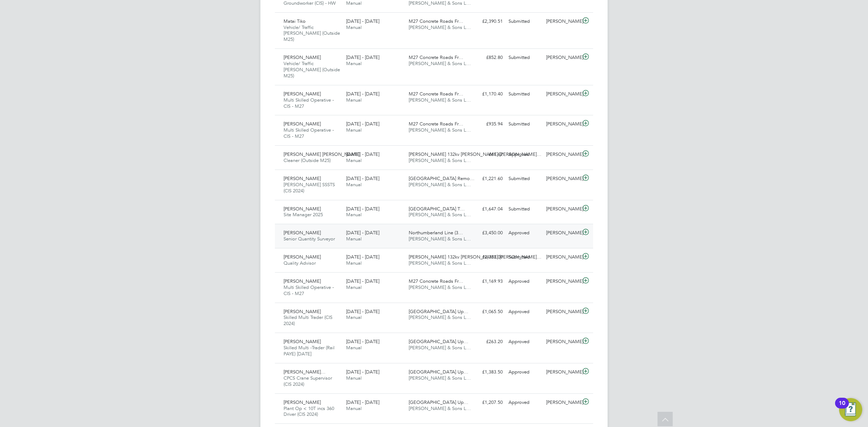 The height and width of the screenshot is (427, 868). Describe the element at coordinates (487, 179) in the screenshot. I see `div: £1,221.60` at that location.